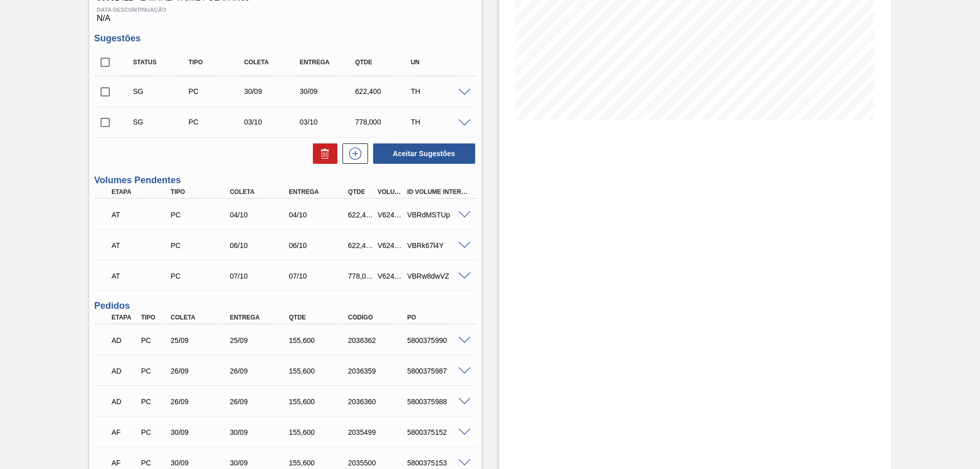 The height and width of the screenshot is (469, 980). I want to click on h3: Pedidos, so click(285, 306).